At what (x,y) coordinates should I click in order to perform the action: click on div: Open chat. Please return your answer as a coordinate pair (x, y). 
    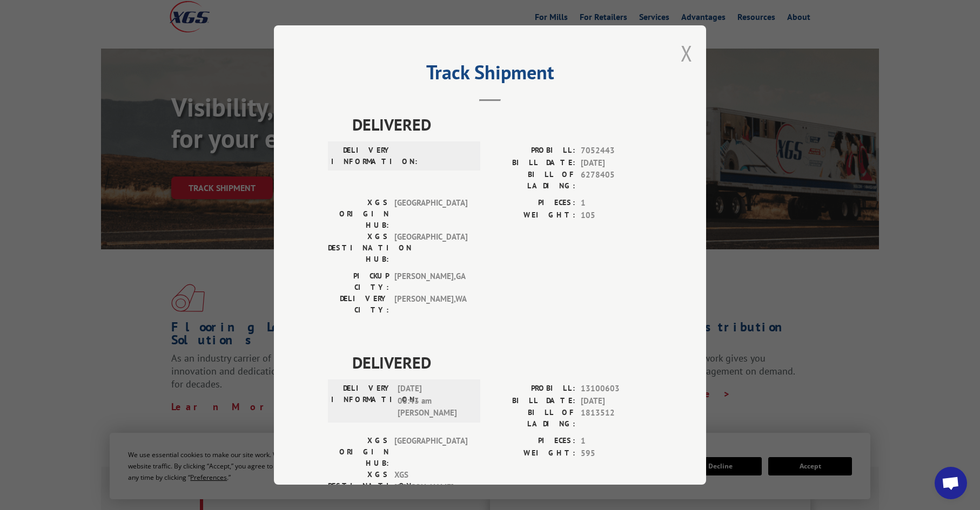
    Looking at the image, I should click on (950, 483).